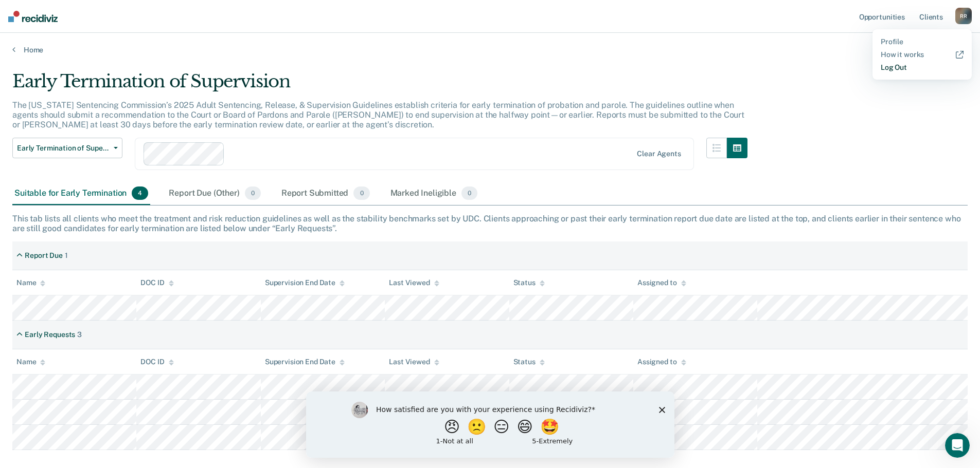  Describe the element at coordinates (42, 256) in the screenshot. I see `div: Report Due1` at that location.